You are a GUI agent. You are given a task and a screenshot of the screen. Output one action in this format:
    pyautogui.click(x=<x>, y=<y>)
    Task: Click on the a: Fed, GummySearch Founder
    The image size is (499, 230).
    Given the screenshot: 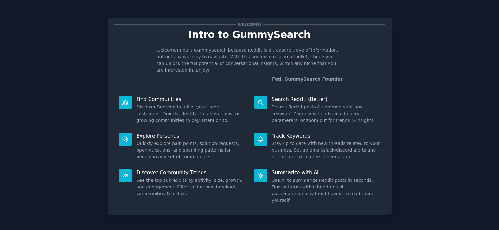 What is the action you would take?
    pyautogui.click(x=308, y=79)
    